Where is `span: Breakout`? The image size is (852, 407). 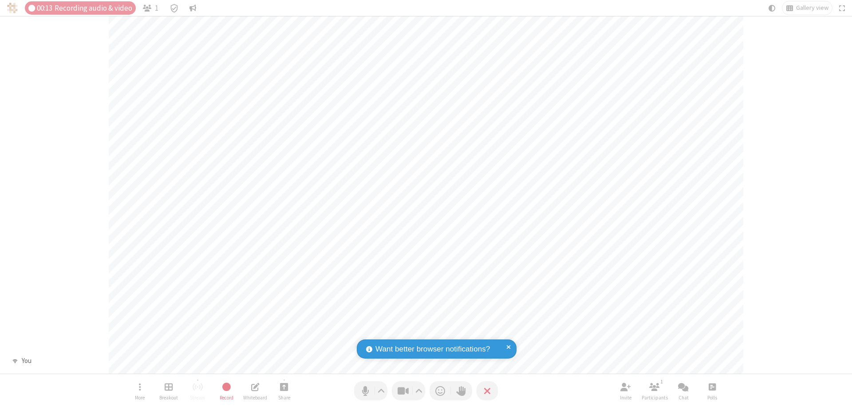
span: Breakout is located at coordinates (169, 397).